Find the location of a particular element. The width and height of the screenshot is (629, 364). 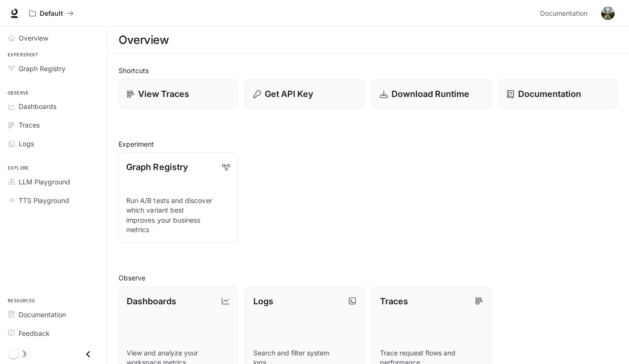

p: Get API Key is located at coordinates (288, 94).